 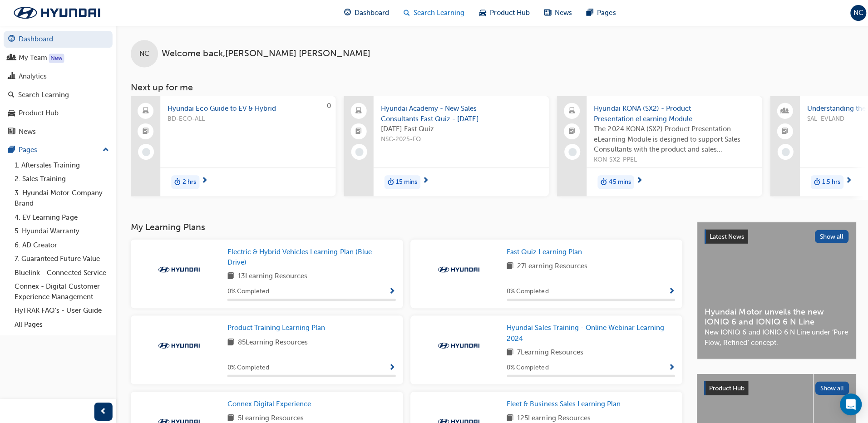 What do you see at coordinates (61, 290) in the screenshot?
I see `a: Connex - Digital Customer Experience Management` at bounding box center [61, 290].